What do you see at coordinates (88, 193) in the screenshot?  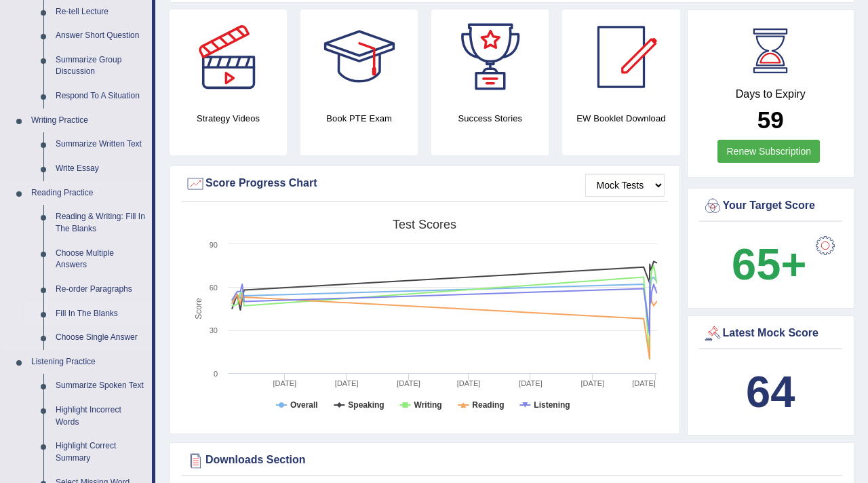 I see `a: Reading Practice` at bounding box center [88, 193].